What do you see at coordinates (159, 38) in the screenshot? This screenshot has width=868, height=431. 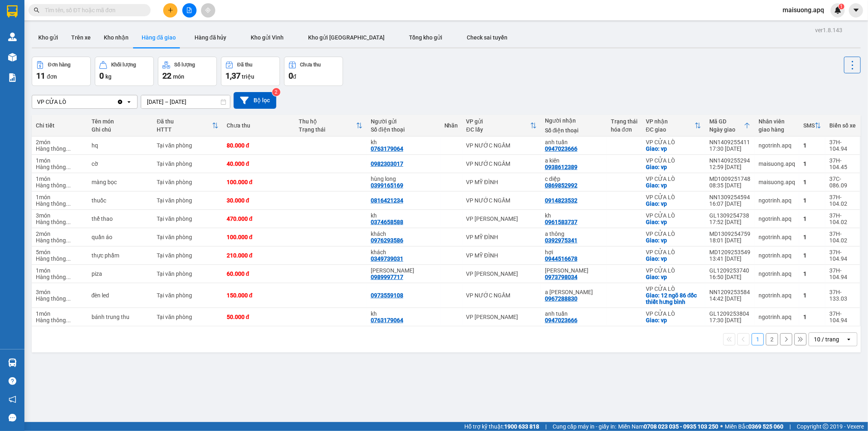 I see `button: Hàng đã giao` at bounding box center [159, 38].